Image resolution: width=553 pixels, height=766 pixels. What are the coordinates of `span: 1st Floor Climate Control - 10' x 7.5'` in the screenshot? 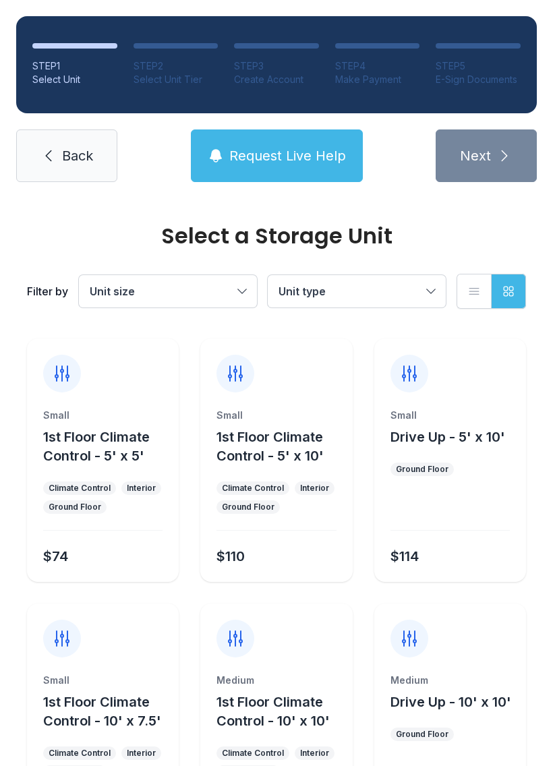 It's located at (102, 712).